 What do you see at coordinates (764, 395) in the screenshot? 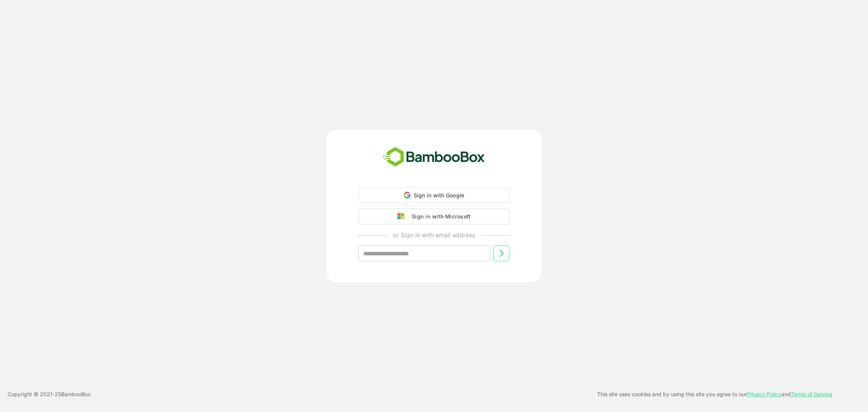
I see `a: Privacy Policy` at bounding box center [764, 395].